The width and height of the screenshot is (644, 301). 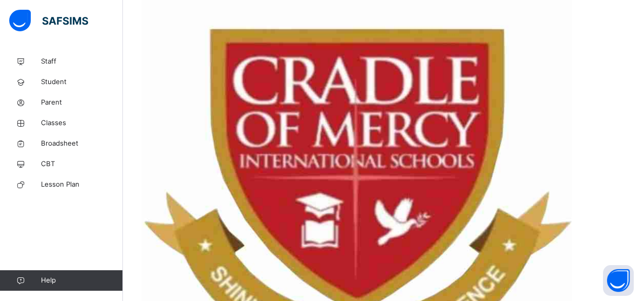 What do you see at coordinates (618, 280) in the screenshot?
I see `button: Open asap` at bounding box center [618, 280].